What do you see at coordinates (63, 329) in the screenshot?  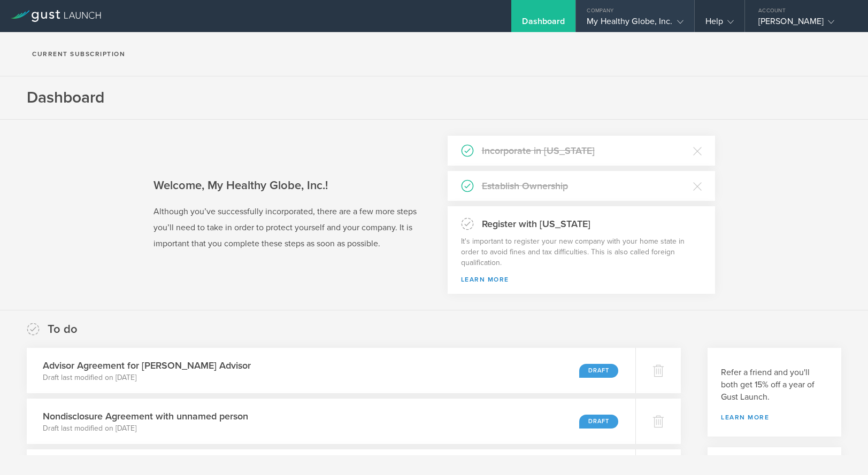 I see `h2: To do` at bounding box center [63, 329].